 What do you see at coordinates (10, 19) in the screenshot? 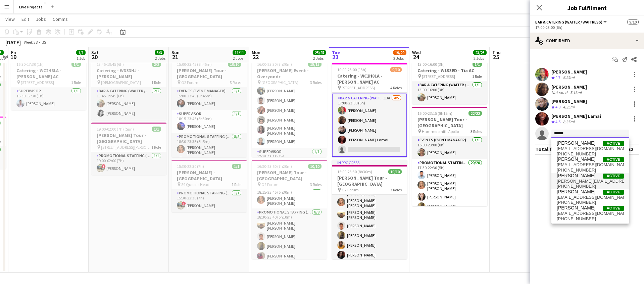
I see `span: View` at bounding box center [10, 19].